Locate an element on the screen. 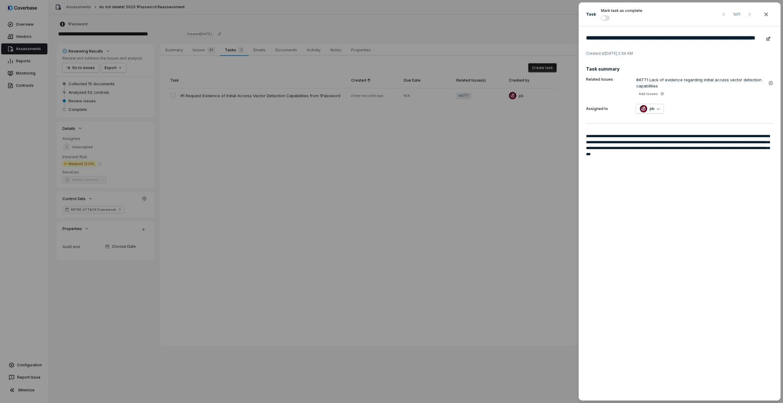 The image size is (783, 403). span: #ATT1 Lack of evidence regarding initial access vector detection capabilities is located at coordinates (702, 83).